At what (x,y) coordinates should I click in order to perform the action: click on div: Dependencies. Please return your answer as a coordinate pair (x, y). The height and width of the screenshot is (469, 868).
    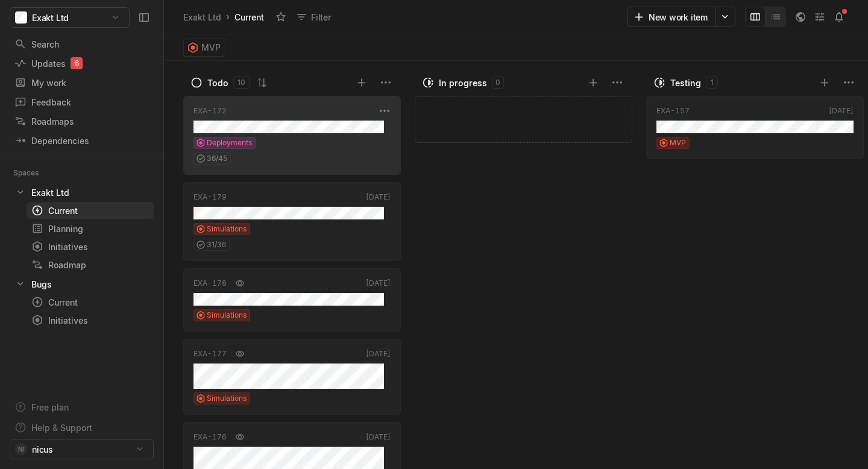
    Looking at the image, I should click on (81, 140).